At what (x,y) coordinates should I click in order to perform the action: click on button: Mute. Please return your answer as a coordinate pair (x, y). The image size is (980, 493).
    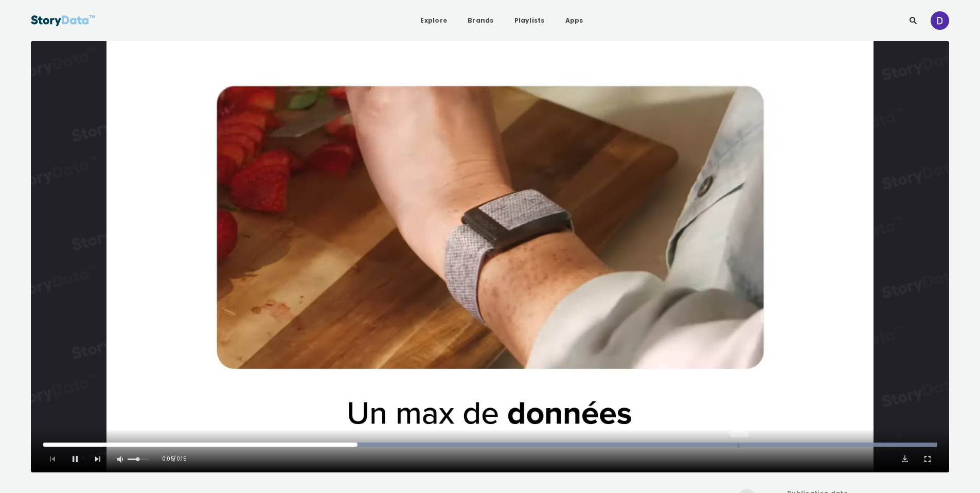
    Looking at the image, I should click on (120, 459).